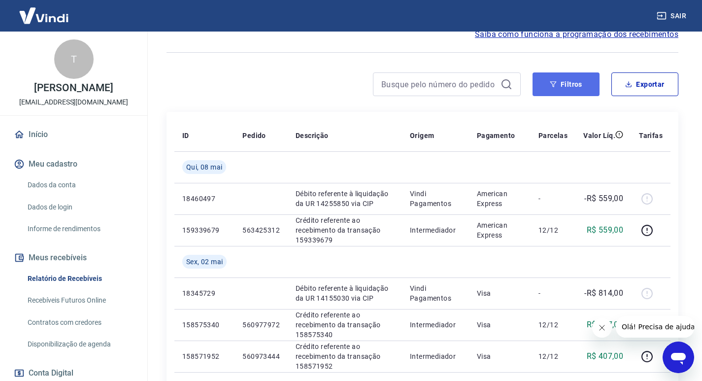 Image resolution: width=702 pixels, height=381 pixels. What do you see at coordinates (553, 135) in the screenshot?
I see `p: Parcelas` at bounding box center [553, 135].